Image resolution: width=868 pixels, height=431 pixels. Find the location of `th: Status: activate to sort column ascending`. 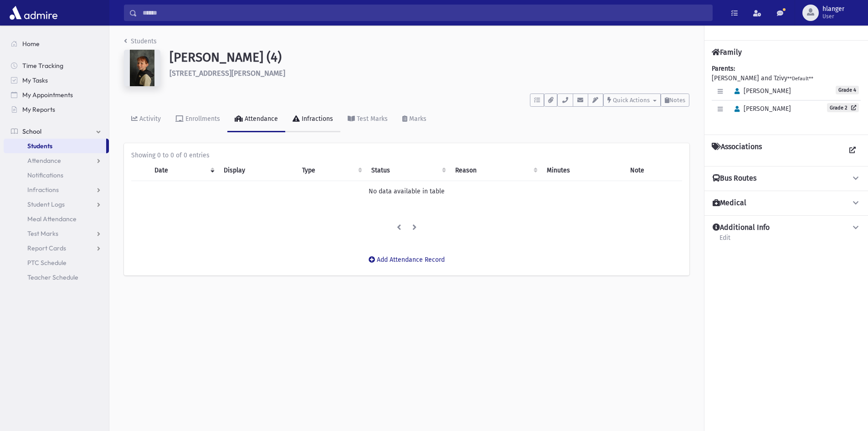

th: Status: activate to sort column ascending is located at coordinates (407, 170).